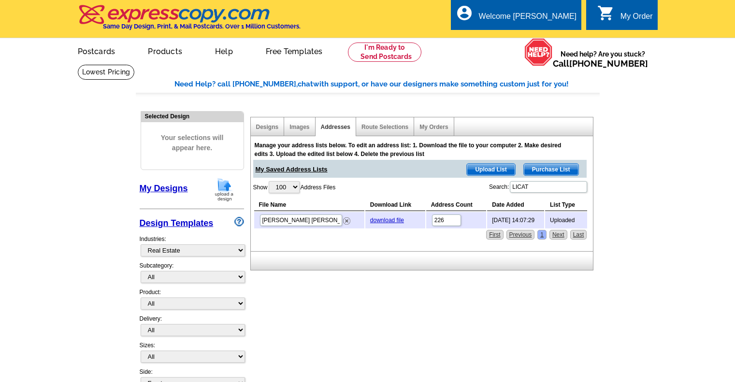 The width and height of the screenshot is (735, 382). Describe the element at coordinates (192, 275) in the screenshot. I see `div: Subcategory:` at that location.